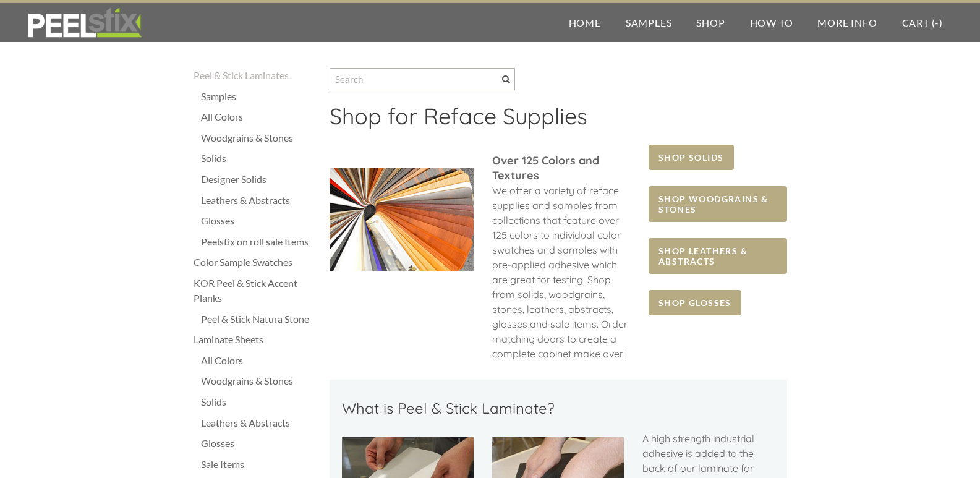  Describe the element at coordinates (255, 262) in the screenshot. I see `div: Color Sample Swatches` at that location.